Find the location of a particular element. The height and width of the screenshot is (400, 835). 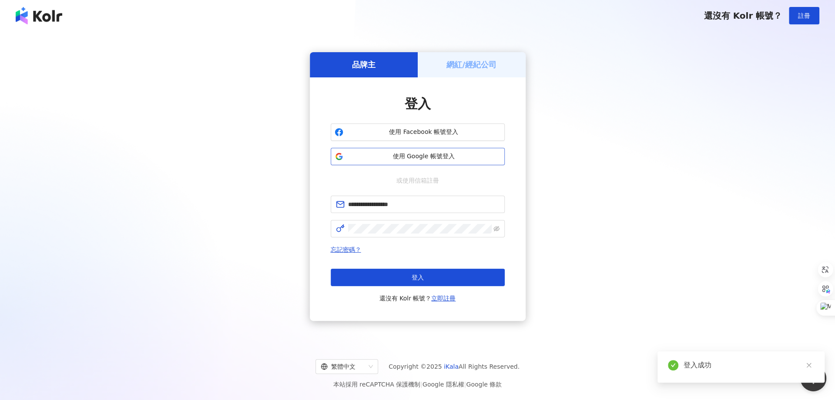

button: 註冊 is located at coordinates (804, 16).